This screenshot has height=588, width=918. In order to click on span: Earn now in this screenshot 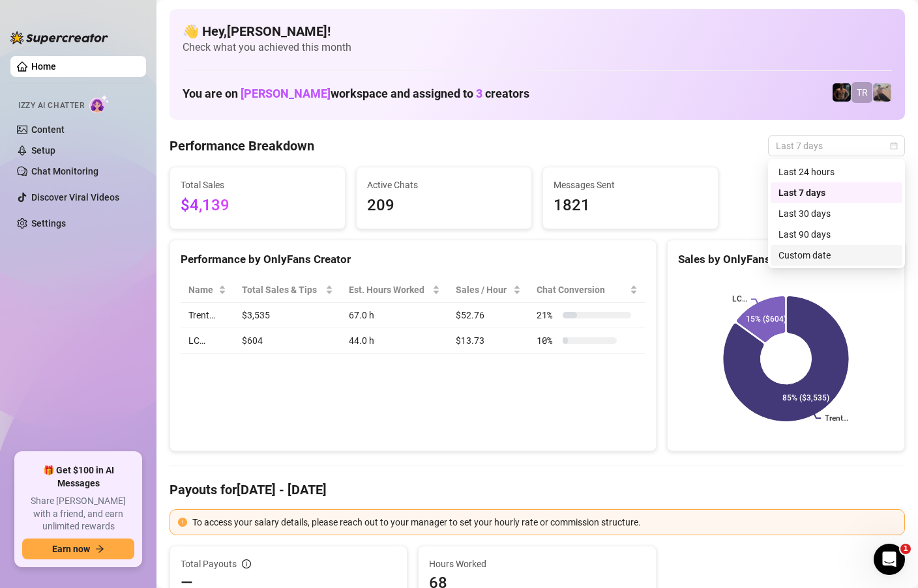, I will do `click(71, 549)`.